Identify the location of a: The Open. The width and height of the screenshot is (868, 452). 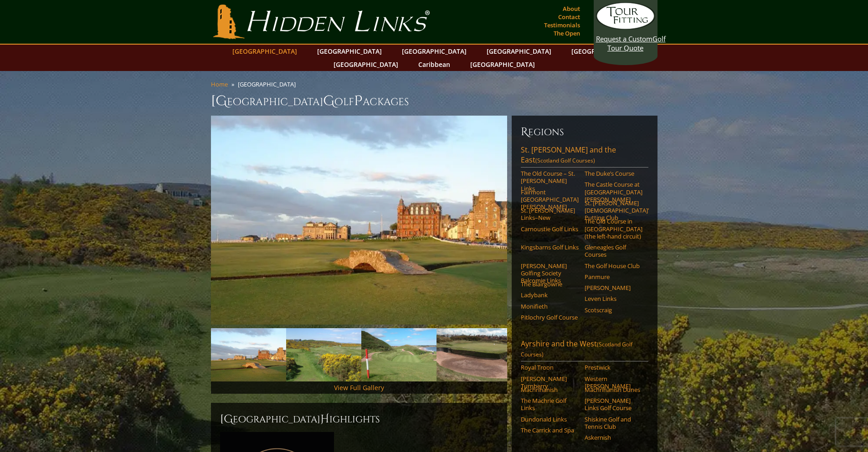
(567, 33).